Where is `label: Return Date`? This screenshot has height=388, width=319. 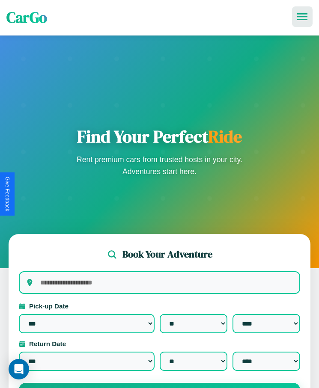 label: Return Date is located at coordinates (159, 344).